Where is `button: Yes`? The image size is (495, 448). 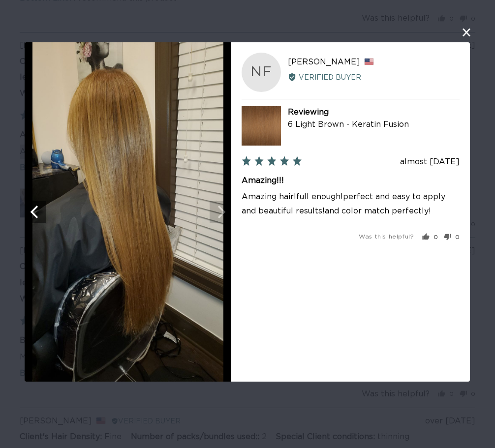
button: Yes is located at coordinates (430, 237).